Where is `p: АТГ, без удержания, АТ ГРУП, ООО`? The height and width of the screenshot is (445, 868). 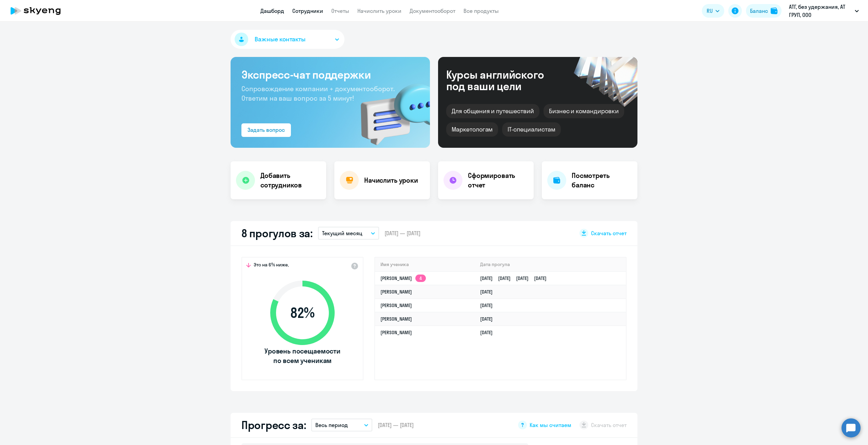
p: АТГ, без удержания, АТ ГРУП, ООО is located at coordinates (821, 11).